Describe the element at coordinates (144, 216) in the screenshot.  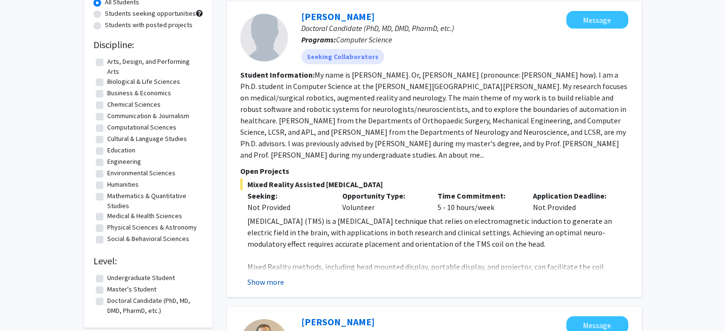
I see `label: Medical & Health Sciences` at that location.